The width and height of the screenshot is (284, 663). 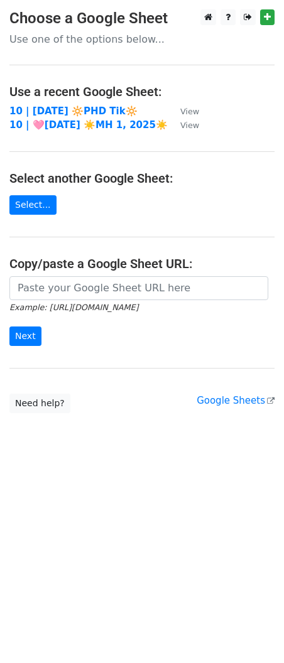 I want to click on h3: Choose a Google Sheet, so click(x=142, y=18).